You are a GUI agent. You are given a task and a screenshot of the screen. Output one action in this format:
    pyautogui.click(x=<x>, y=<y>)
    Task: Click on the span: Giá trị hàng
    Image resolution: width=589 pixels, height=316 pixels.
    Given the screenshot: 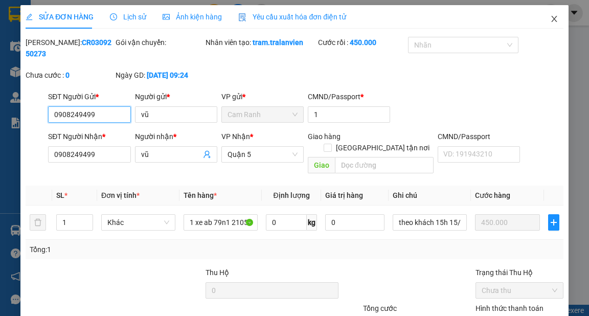 What is the action you would take?
    pyautogui.click(x=344, y=195)
    